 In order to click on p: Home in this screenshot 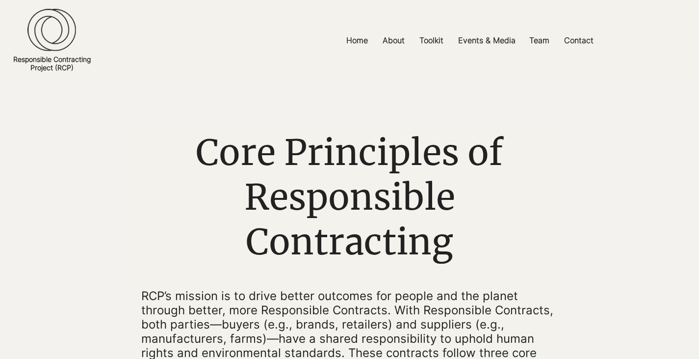, I will do `click(357, 40)`.